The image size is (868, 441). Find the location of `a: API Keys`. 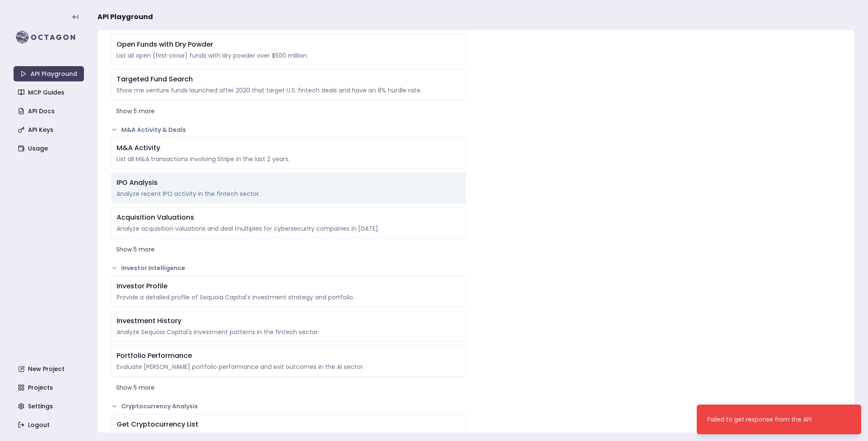

a: API Keys is located at coordinates (50, 130).